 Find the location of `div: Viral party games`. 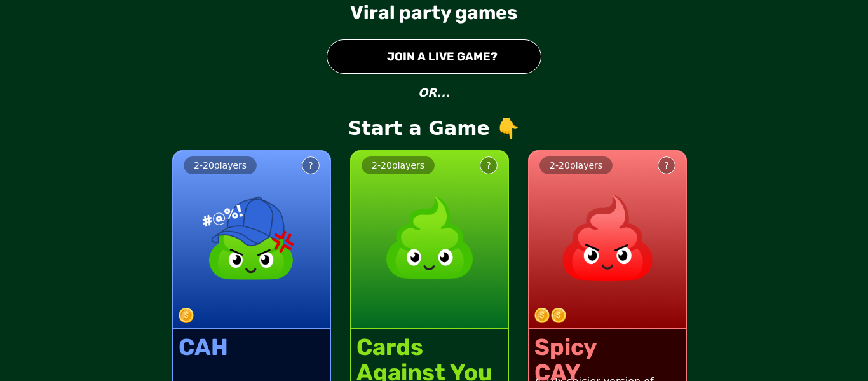

div: Viral party games is located at coordinates (434, 13).